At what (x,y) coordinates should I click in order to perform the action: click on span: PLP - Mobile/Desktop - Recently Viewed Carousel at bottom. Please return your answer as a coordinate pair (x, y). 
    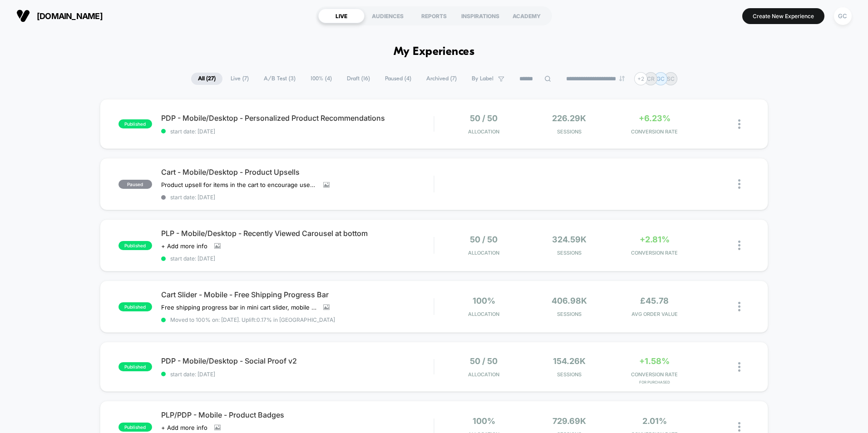
    Looking at the image, I should click on (297, 233).